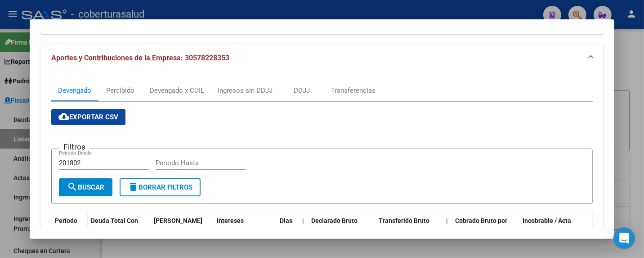 The image size is (644, 258). Describe the element at coordinates (88, 117) in the screenshot. I see `button: Exportar CSV` at that location.